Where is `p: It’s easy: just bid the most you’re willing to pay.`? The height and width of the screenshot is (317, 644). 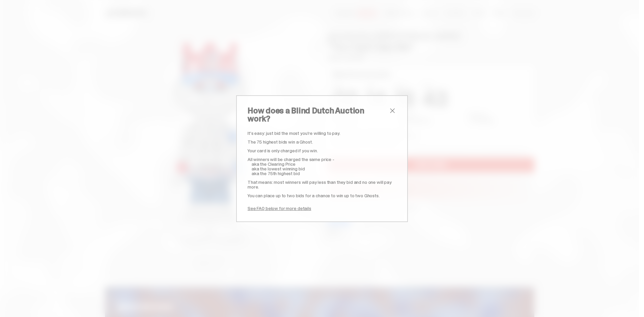 p: It’s easy: just bid the most you’re willing to pay. is located at coordinates (322, 133).